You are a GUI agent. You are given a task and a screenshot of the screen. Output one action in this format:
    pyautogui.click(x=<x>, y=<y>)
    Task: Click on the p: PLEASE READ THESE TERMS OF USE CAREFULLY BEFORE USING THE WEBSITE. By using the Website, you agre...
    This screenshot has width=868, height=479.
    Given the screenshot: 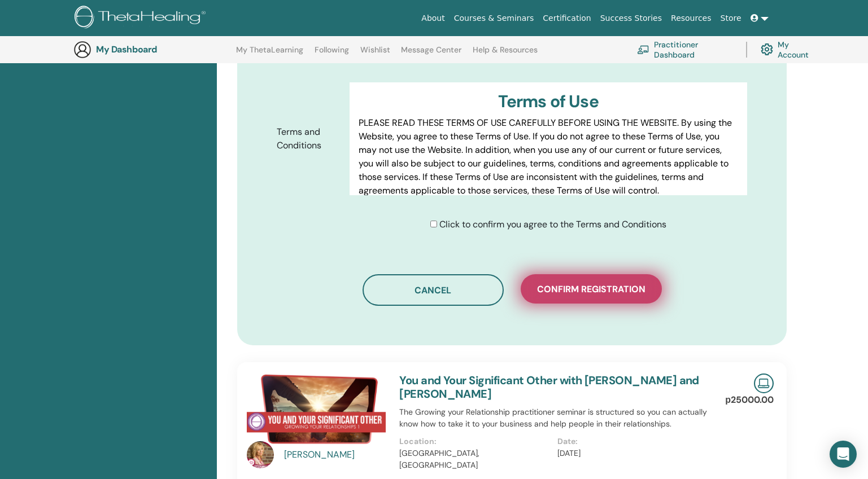 What is the action you would take?
    pyautogui.click(x=548, y=156)
    